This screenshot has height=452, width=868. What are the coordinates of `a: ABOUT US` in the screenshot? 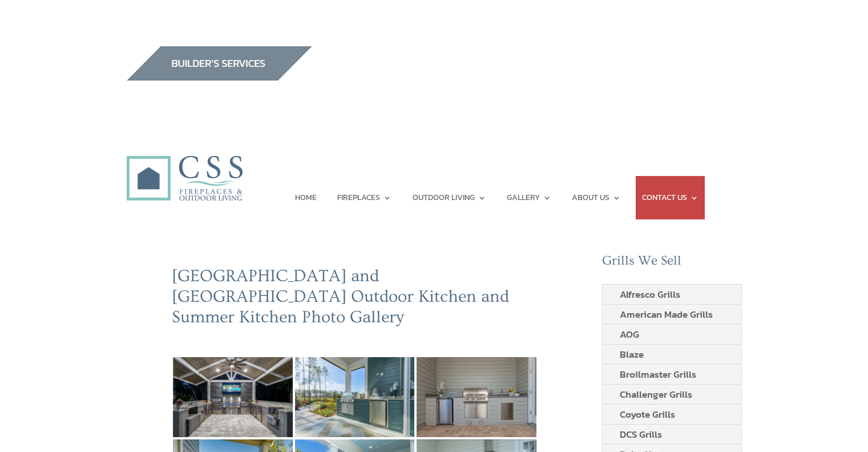 It's located at (596, 198).